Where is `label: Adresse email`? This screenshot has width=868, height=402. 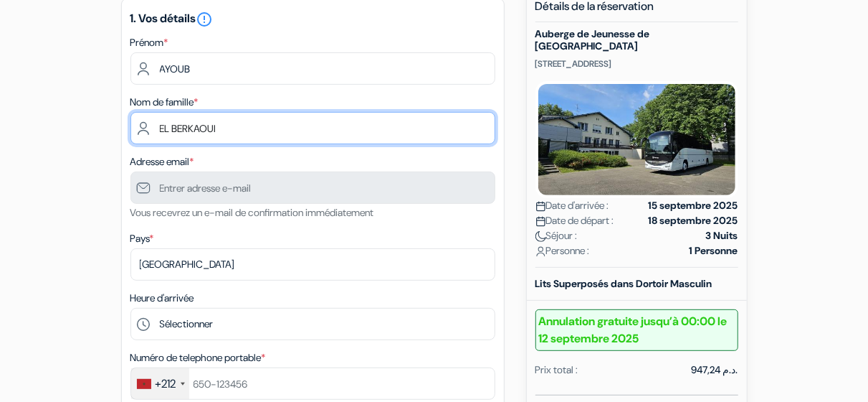
label: Adresse email is located at coordinates (162, 161).